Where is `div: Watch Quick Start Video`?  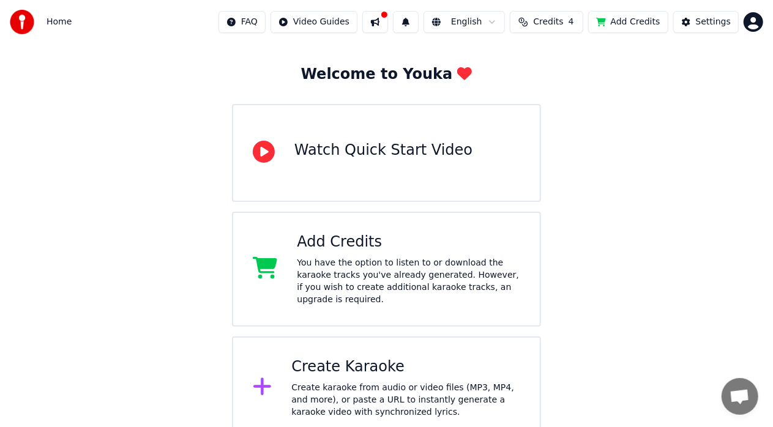
div: Watch Quick Start Video is located at coordinates (383, 151).